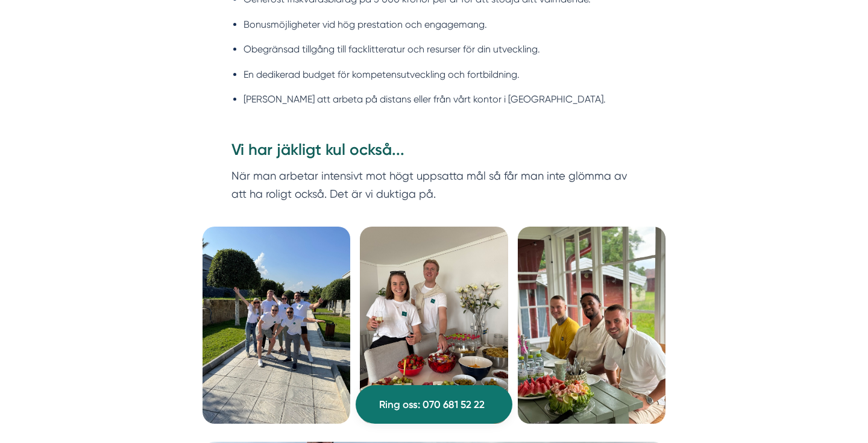 Image resolution: width=868 pixels, height=443 pixels. What do you see at coordinates (440, 49) in the screenshot?
I see `li: Obegränsad tillgång till facklitteratur och resurser för din utveckling.` at bounding box center [440, 49].